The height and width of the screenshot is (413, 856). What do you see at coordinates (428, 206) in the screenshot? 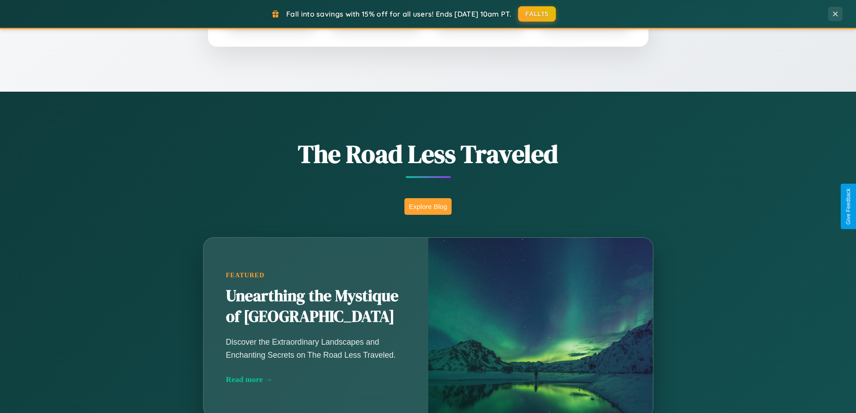
I see `button: Explore Blog` at bounding box center [428, 206].